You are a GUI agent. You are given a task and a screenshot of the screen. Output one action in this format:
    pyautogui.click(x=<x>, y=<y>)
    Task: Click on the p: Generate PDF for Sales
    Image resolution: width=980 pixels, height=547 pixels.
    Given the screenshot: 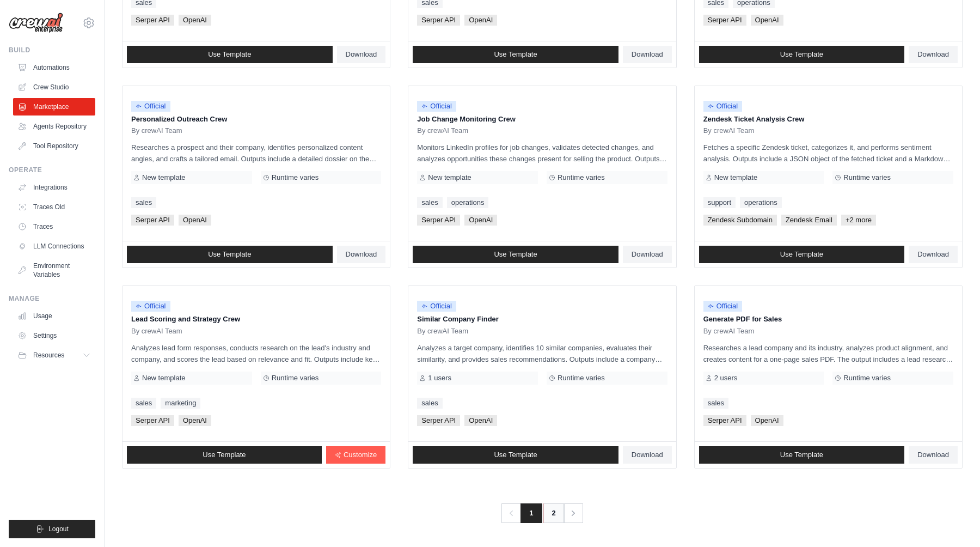 What is the action you would take?
    pyautogui.click(x=828, y=319)
    